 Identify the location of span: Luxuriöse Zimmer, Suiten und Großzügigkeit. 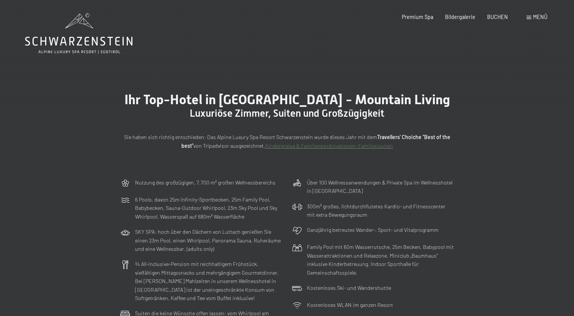
(287, 113).